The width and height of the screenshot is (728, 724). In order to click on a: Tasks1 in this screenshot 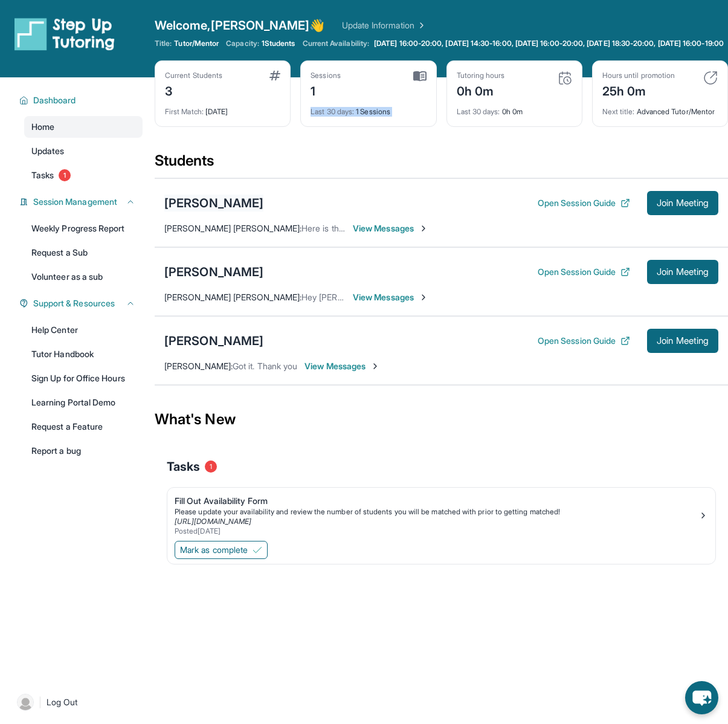, I will do `click(83, 175)`.